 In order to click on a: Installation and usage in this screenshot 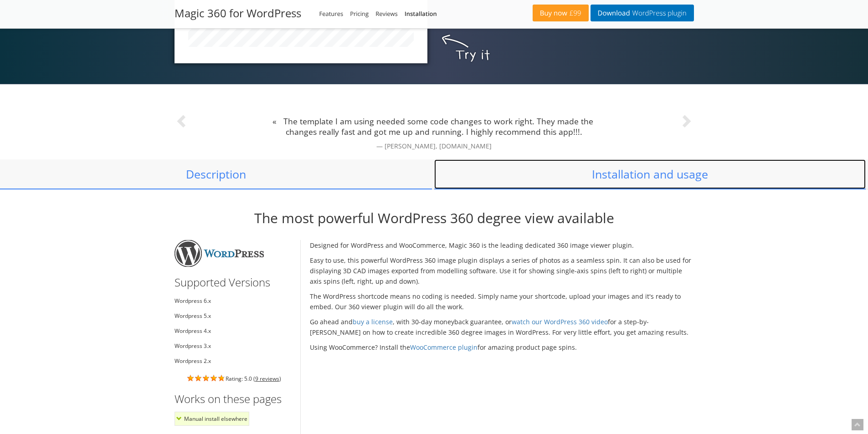, I will do `click(650, 175)`.